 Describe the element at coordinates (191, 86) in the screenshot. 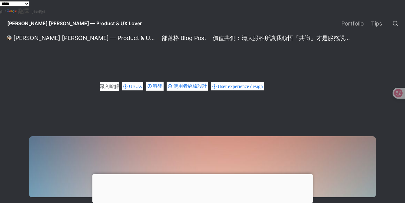

I see `span: 使用者經驗設計` at that location.